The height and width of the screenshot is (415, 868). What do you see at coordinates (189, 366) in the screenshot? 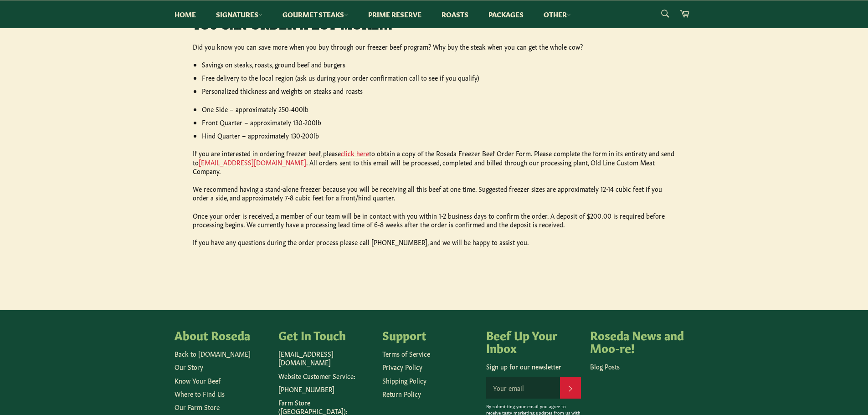
I see `a: Our Story` at bounding box center [189, 366].